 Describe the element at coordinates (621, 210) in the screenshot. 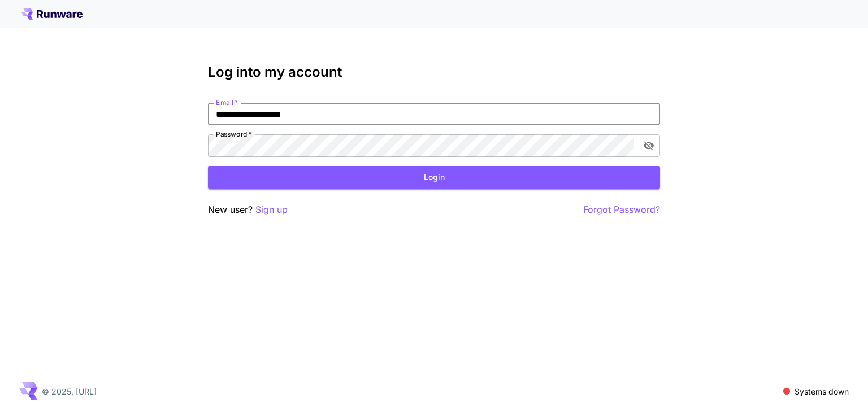

I see `button: Forgot Password?` at that location.